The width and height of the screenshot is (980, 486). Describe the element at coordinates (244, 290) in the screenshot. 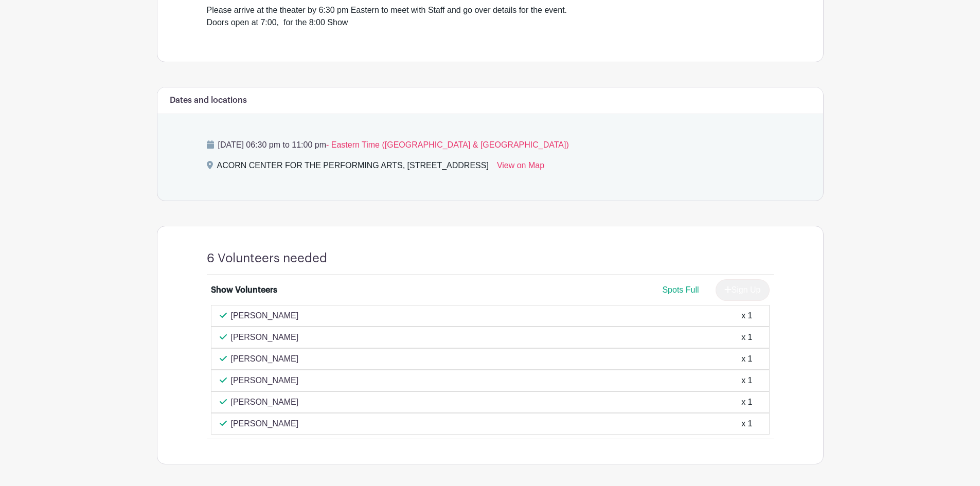

I see `div: Show Volunteers` at that location.